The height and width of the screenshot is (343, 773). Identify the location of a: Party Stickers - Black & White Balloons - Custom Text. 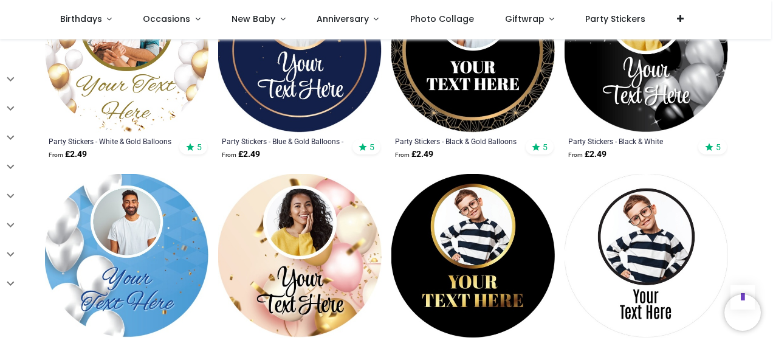
(631, 141).